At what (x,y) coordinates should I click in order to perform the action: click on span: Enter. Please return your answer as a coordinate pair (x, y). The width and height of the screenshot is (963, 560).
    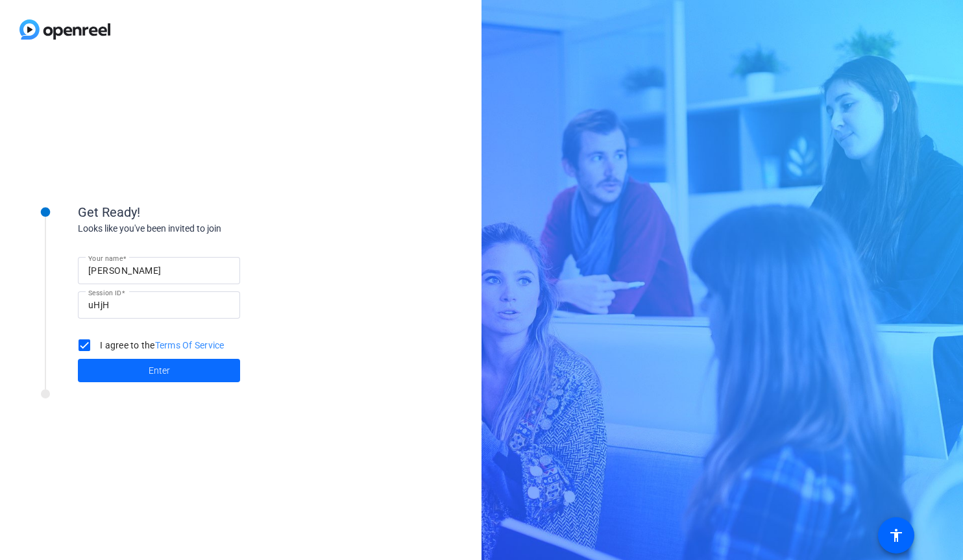
    Looking at the image, I should click on (159, 371).